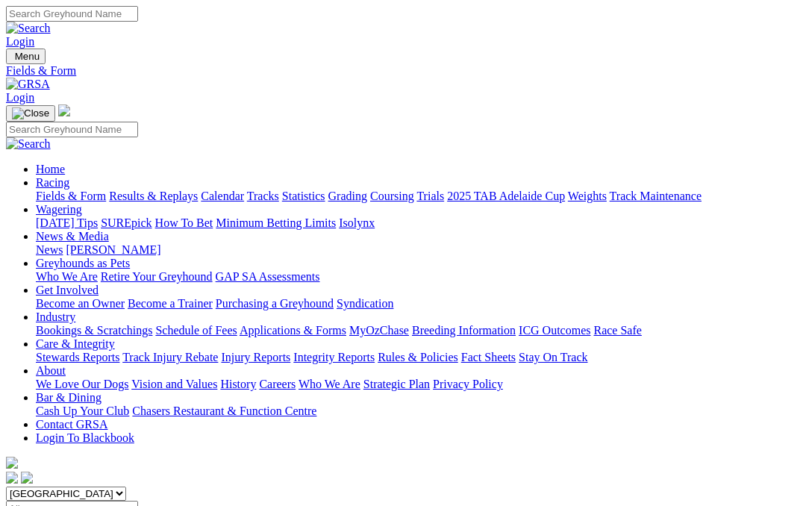  What do you see at coordinates (418, 223) in the screenshot?
I see `div: Wagering` at bounding box center [418, 223].